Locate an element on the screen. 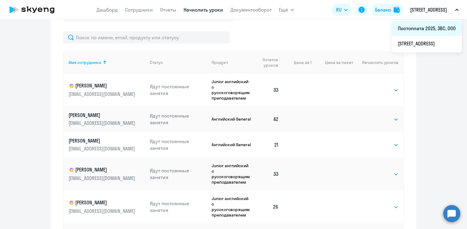 This screenshot has height=229, width=467. span: Остаток уроков is located at coordinates (268, 62).